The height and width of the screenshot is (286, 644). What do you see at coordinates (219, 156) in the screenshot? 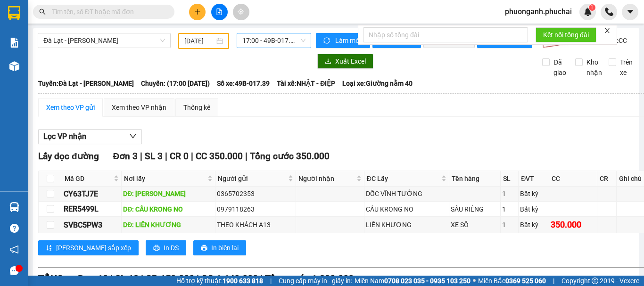
I see `span: CC 350.000` at bounding box center [219, 156].